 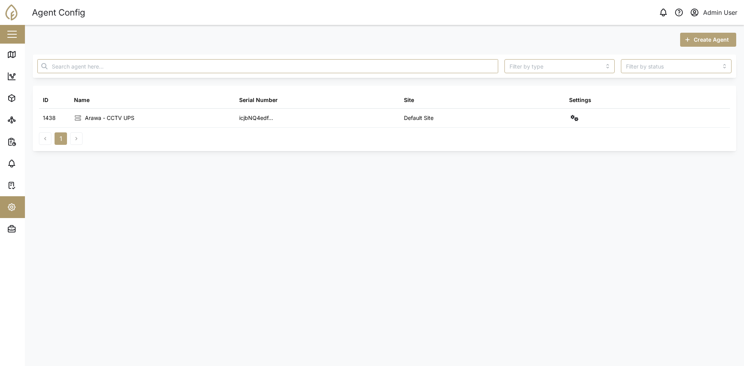 What do you see at coordinates (676, 66) in the screenshot?
I see `input: Filter by status` at bounding box center [676, 66].